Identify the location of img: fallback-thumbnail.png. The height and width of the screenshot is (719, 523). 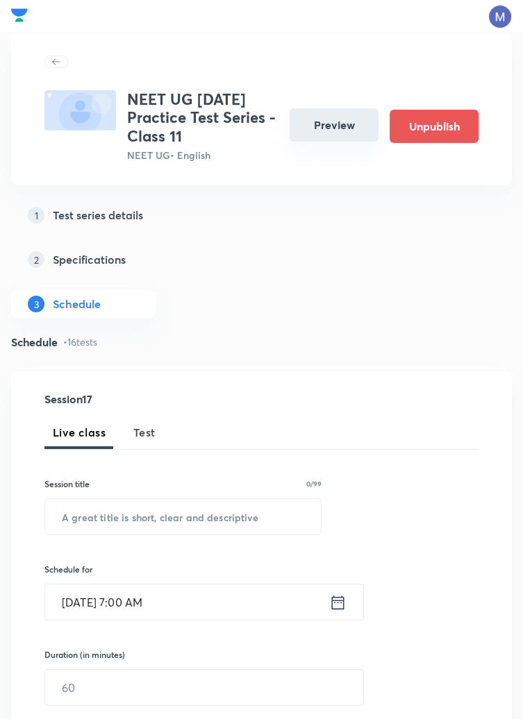
(80, 110).